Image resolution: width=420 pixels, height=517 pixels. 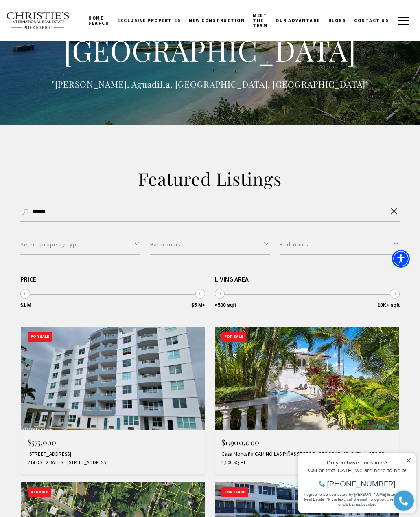 What do you see at coordinates (260, 21) in the screenshot?
I see `a: Meet the Team` at bounding box center [260, 21].